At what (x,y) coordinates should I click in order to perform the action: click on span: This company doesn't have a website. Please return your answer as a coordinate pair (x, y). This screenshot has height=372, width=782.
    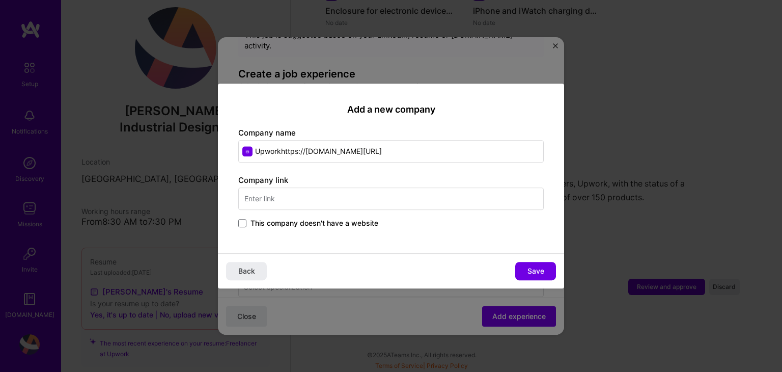
    Looking at the image, I should click on (314, 223).